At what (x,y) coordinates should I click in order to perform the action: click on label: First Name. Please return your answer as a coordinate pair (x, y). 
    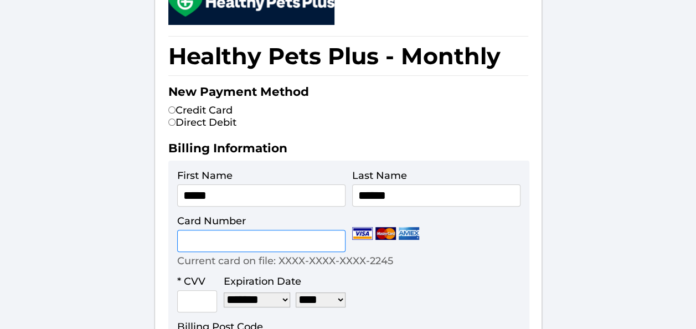
    Looking at the image, I should click on (205, 175).